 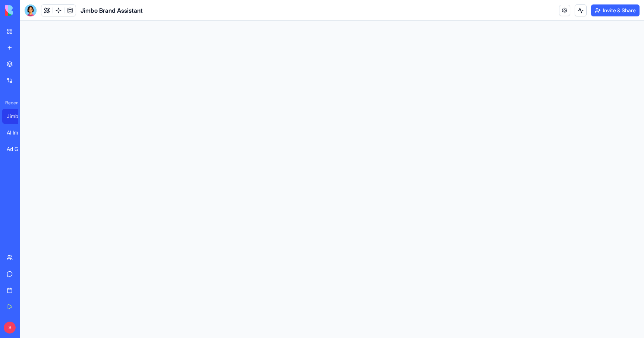 I want to click on button: Invite & Share, so click(x=616, y=11).